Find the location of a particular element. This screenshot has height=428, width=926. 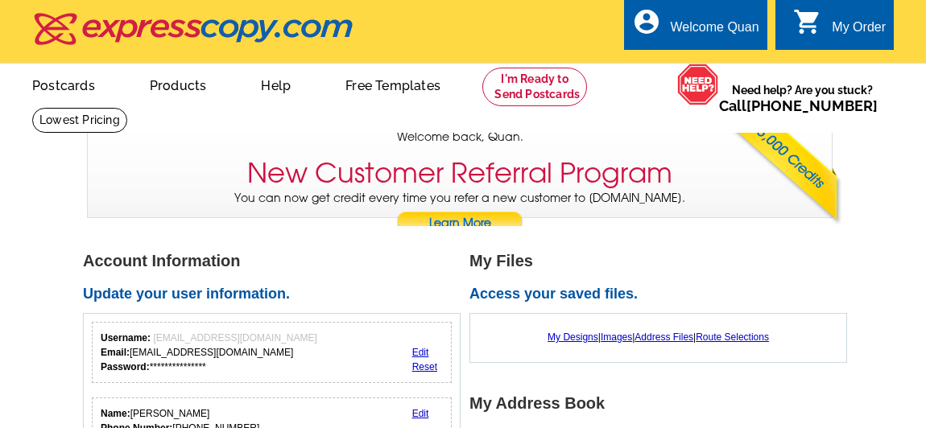

a: Reset is located at coordinates (424, 367).